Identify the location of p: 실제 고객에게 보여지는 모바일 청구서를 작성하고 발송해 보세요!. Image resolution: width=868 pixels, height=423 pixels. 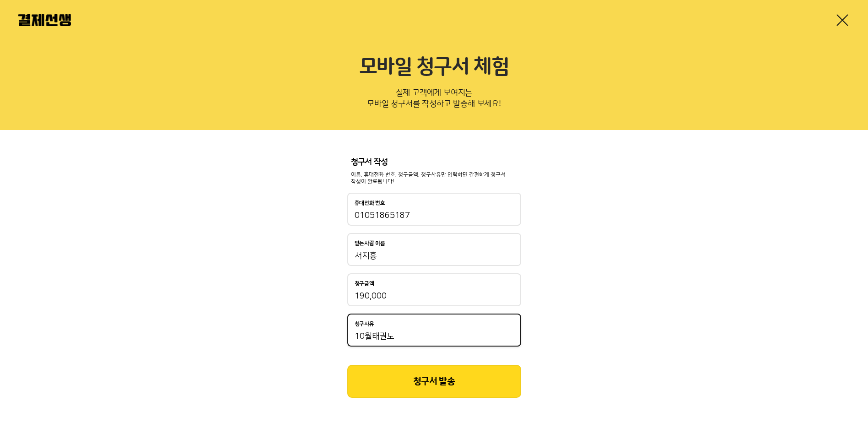
(434, 100).